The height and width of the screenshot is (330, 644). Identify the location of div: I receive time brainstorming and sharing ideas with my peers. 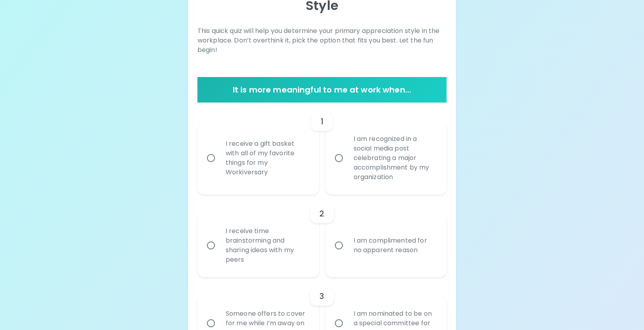
(267, 245).